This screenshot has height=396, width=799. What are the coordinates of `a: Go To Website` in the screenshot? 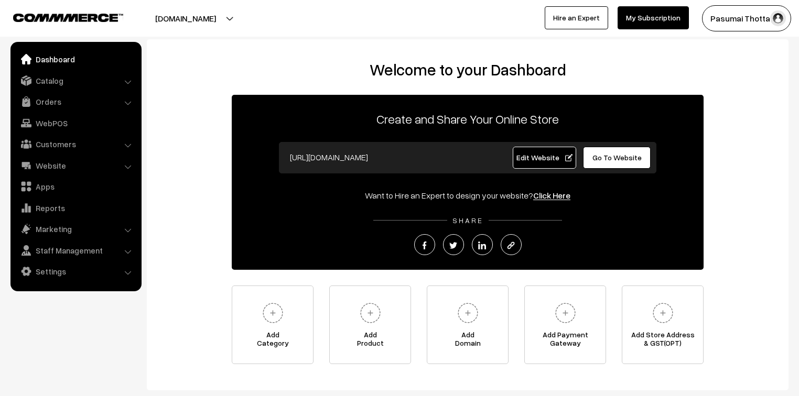 It's located at (616, 158).